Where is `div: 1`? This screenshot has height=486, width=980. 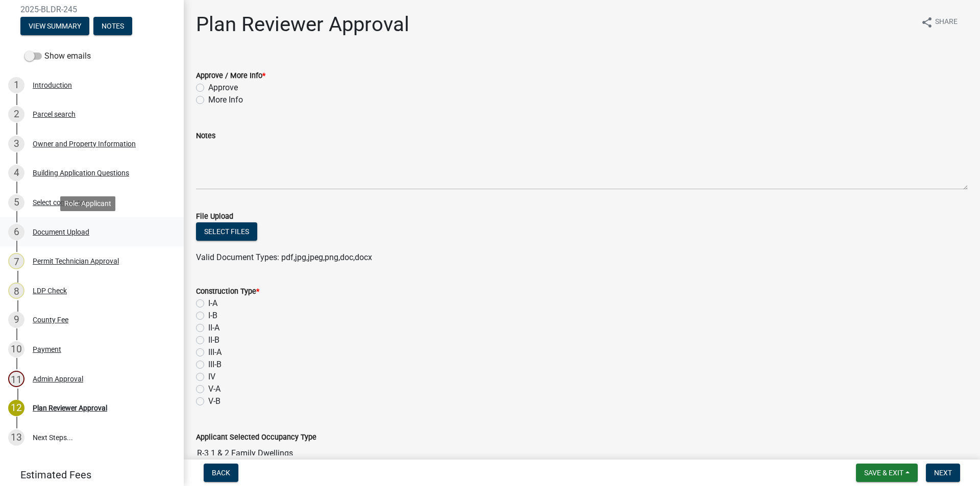 div: 1 is located at coordinates (17, 85).